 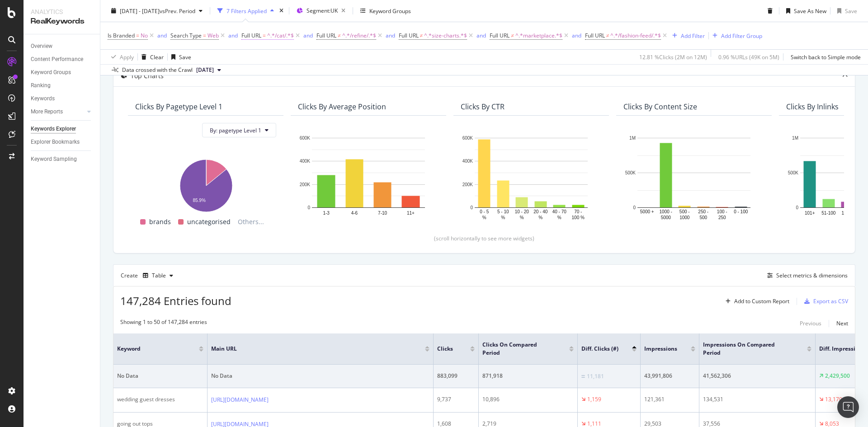 What do you see at coordinates (843, 324) in the screenshot?
I see `button: Next` at bounding box center [843, 324].